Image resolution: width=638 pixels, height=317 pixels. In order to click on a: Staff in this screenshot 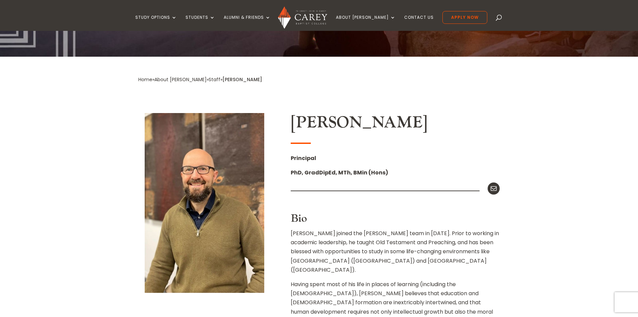, I will do `click(214, 79)`.